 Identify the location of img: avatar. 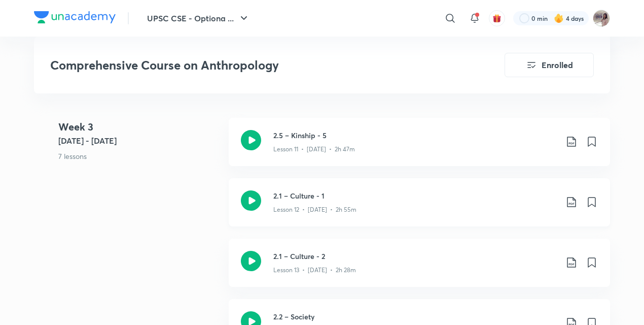
(497, 18).